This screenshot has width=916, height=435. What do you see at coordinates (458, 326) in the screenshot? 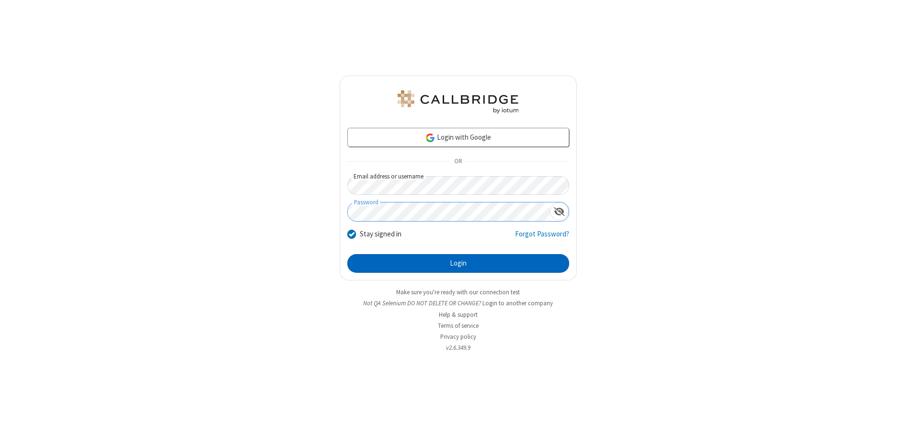
I see `a: Terms of service` at bounding box center [458, 326].